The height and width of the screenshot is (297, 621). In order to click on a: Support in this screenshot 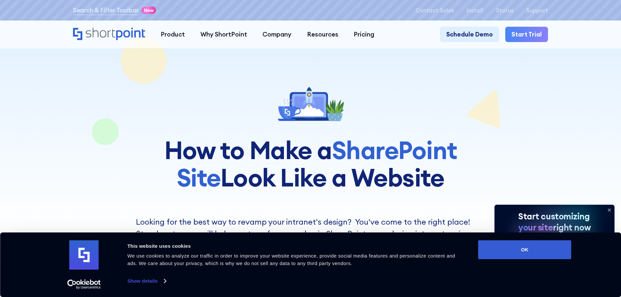, I will do `click(537, 10)`.